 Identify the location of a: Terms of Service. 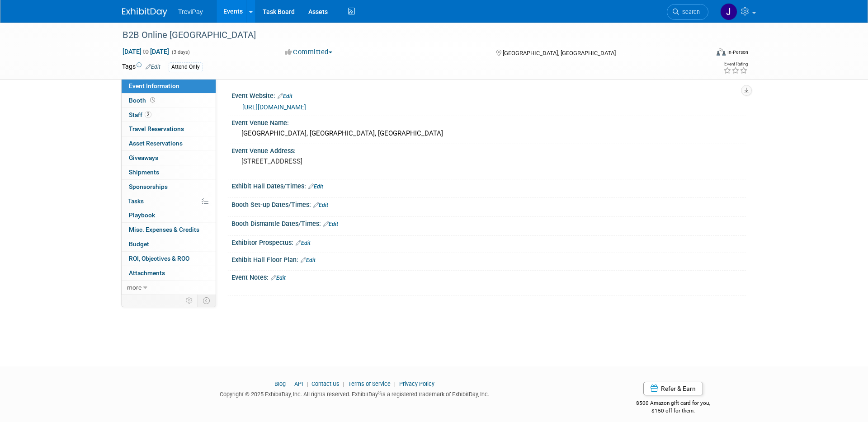
(369, 384).